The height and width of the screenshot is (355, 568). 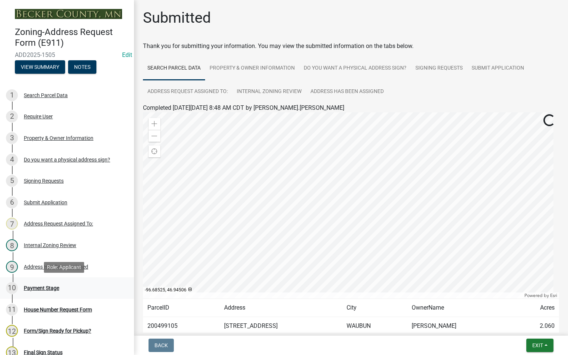 What do you see at coordinates (46, 95) in the screenshot?
I see `div: Search Parcel Data` at bounding box center [46, 95].